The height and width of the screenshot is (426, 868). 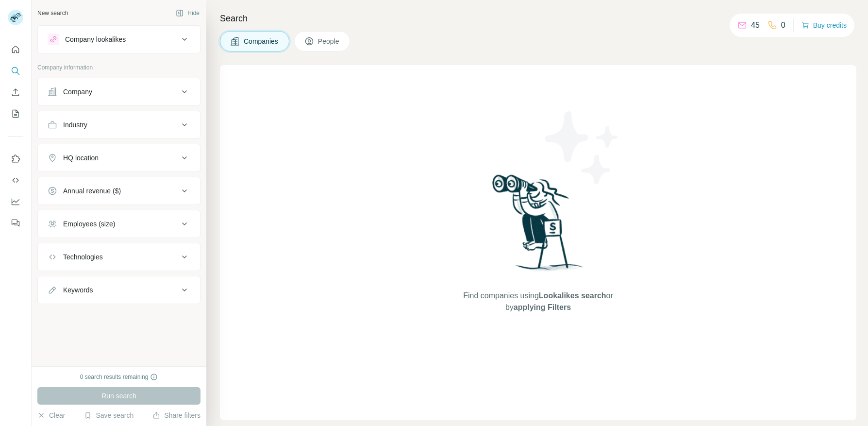 I want to click on span: Lookalikes search, so click(x=573, y=295).